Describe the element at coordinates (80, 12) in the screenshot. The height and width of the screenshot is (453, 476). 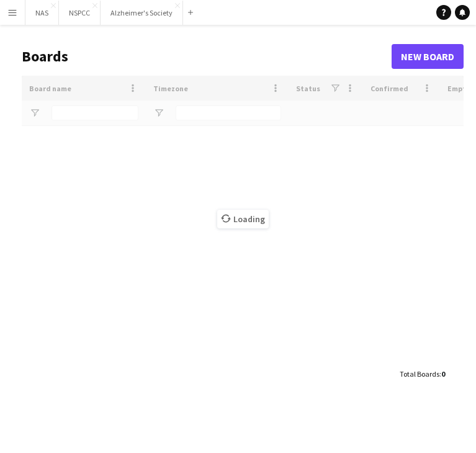
I see `button: NSPCC` at that location.